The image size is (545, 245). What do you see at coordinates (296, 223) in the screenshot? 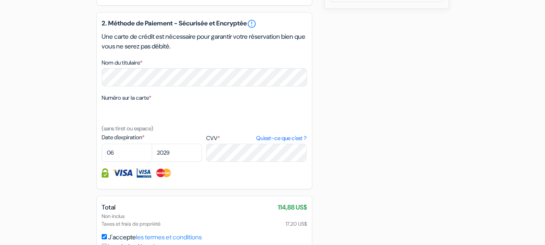
I see `span: 17,20 US$` at bounding box center [296, 223].